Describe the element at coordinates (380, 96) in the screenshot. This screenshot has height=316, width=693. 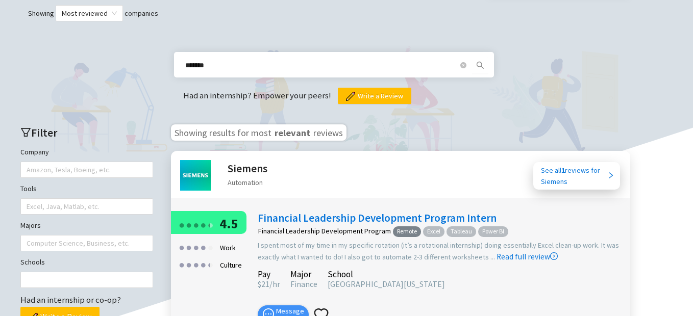
I see `span: Write a Review` at that location.